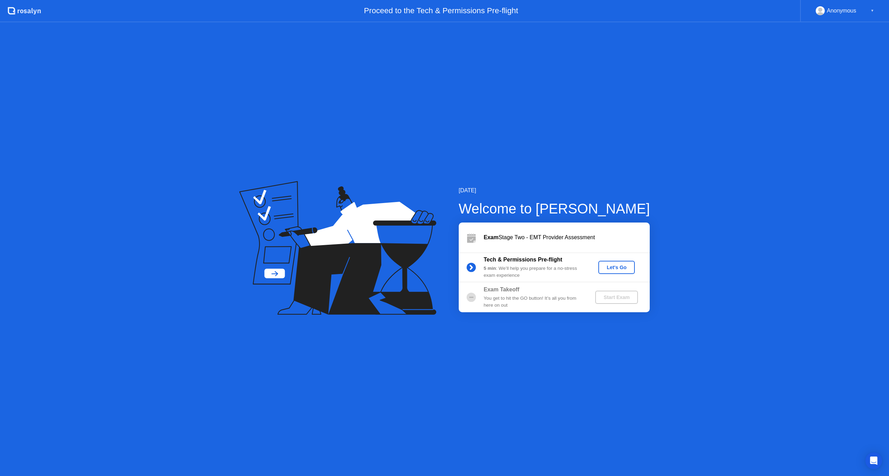 Image resolution: width=889 pixels, height=476 pixels. Describe the element at coordinates (617, 267) in the screenshot. I see `button: Let's Go` at that location.